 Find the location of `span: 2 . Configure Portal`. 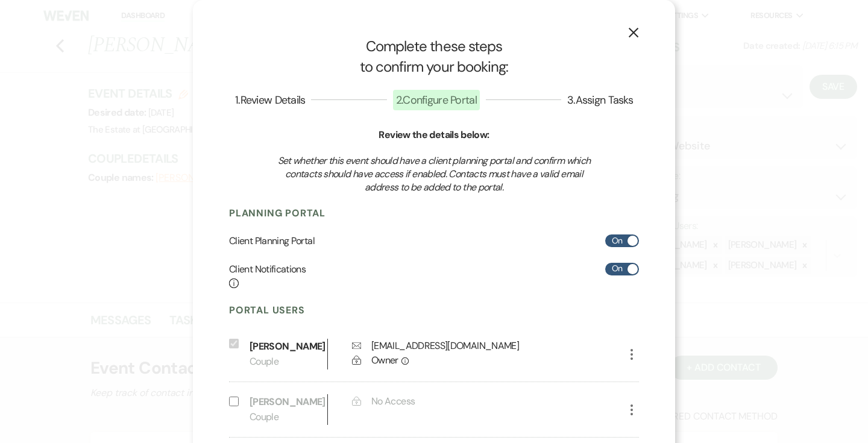

span: 2 . Configure Portal is located at coordinates (437, 100).